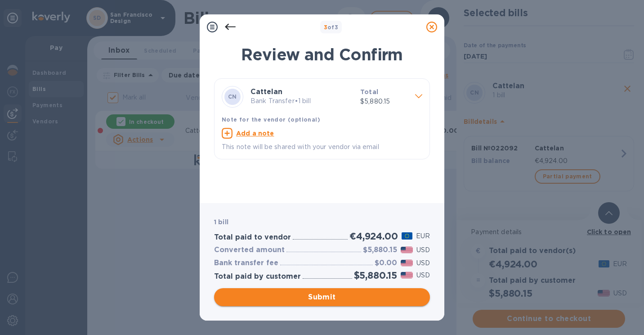 The width and height of the screenshot is (644, 335). I want to click on p: $5,880.15, so click(385, 102).